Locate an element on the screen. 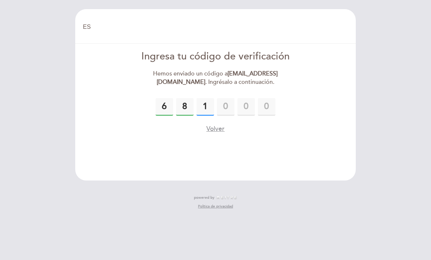 This screenshot has width=431, height=260. div: Ingresa tu código de verificación is located at coordinates (215, 57).